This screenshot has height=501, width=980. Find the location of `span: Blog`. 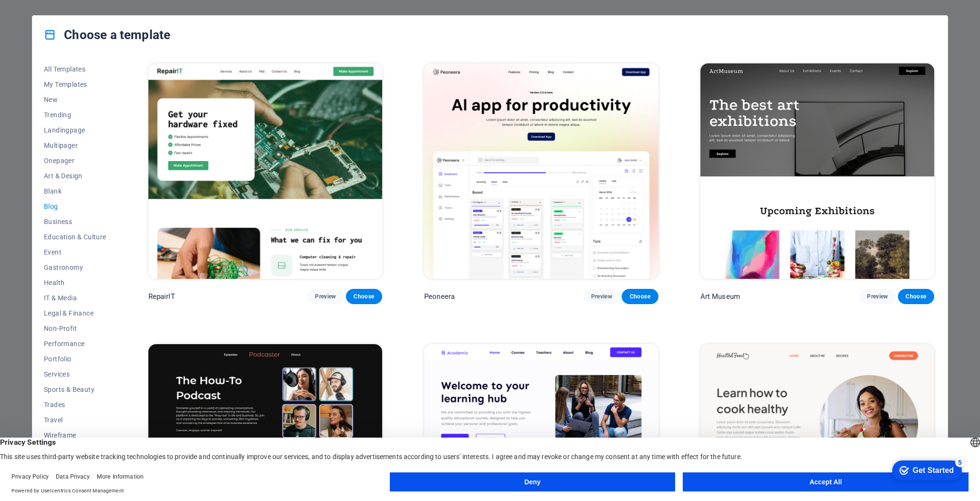

span: Blog is located at coordinates (75, 206).